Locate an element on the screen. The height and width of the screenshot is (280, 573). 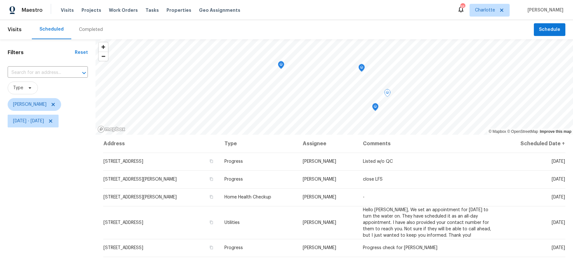
span: Geo Assignments is located at coordinates (220, 10).